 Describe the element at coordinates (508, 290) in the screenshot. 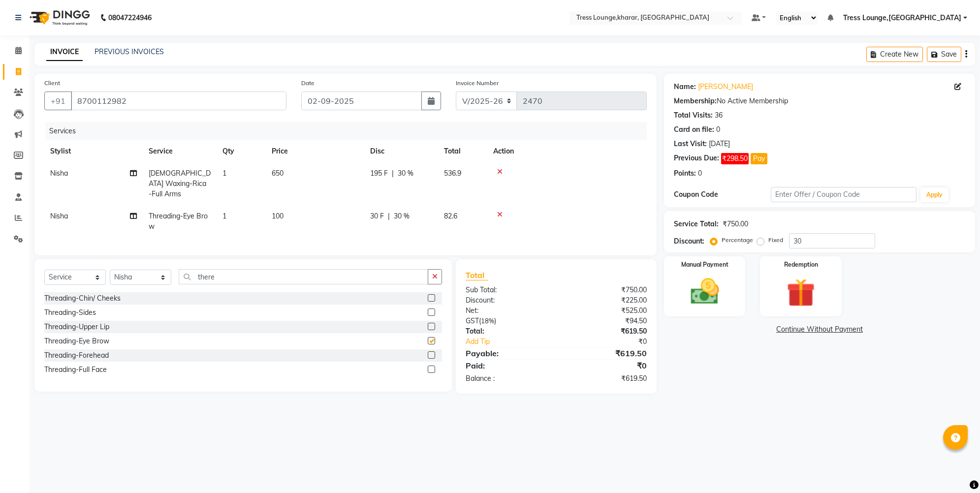

I see `div: Sub Total:` at that location.